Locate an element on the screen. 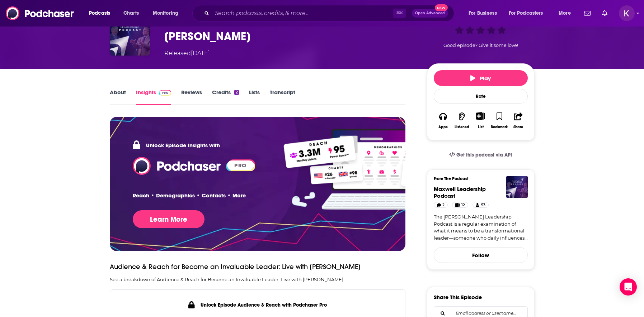 This screenshot has width=644, height=317. a: 2 is located at coordinates (441, 205).